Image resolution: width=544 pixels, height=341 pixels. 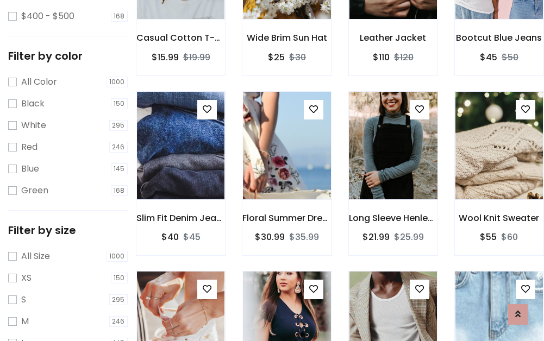 What do you see at coordinates (393, 37) in the screenshot?
I see `h6: Leather Jacket` at bounding box center [393, 37].